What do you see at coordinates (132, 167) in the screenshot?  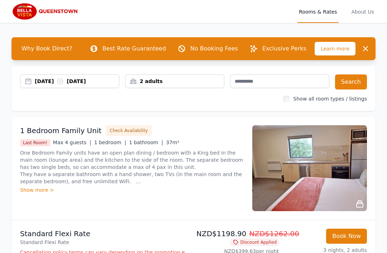 I see `p: One Bedroom Family units have an open plan dining / bedroom with a King bed in the main room (lou...` at bounding box center [132, 167].